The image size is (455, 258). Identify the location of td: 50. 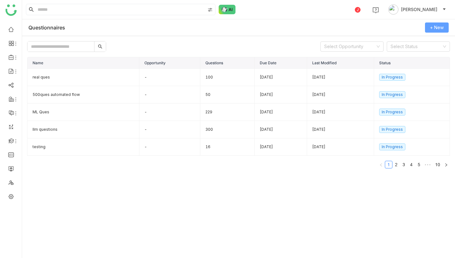
(228, 95).